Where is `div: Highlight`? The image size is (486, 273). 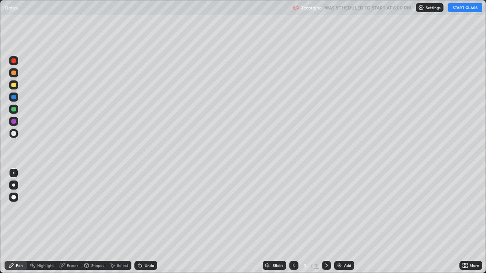
div: Highlight is located at coordinates (46, 266).